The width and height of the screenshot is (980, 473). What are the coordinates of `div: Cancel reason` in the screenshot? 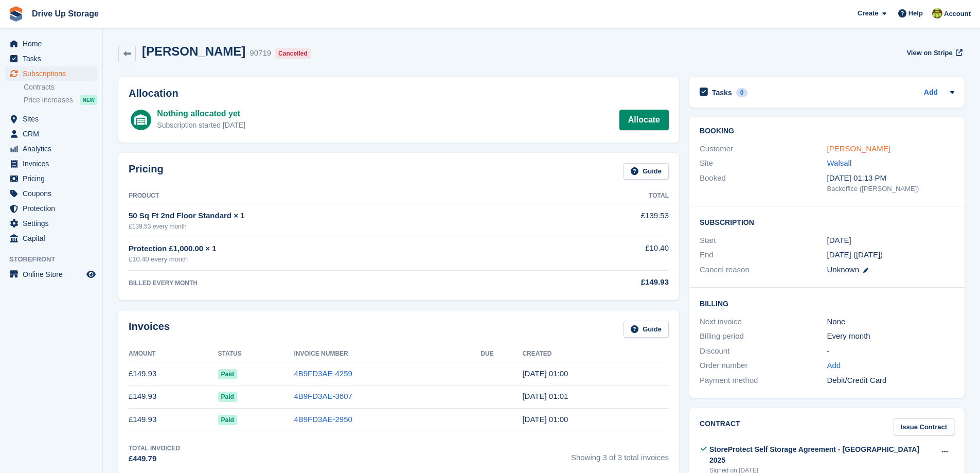 It's located at (763, 270).